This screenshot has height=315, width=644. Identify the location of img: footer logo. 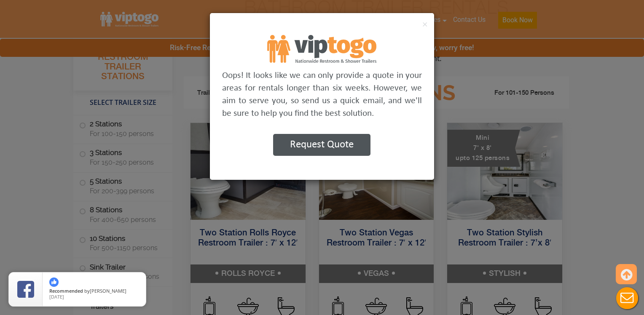
(322, 49).